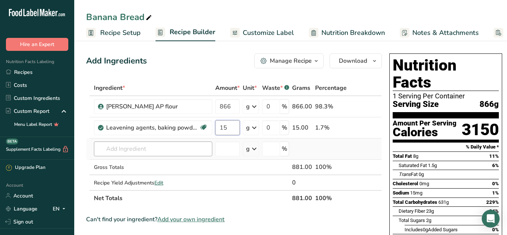 Image resolution: width=507 pixels, height=235 pixels. I want to click on span: Edit, so click(159, 182).